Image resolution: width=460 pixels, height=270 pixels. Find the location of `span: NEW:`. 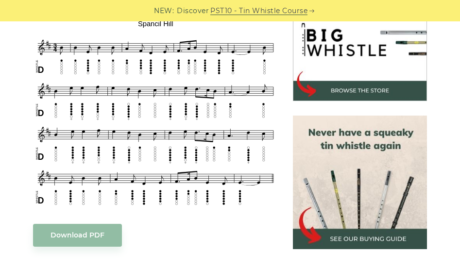

span: NEW: is located at coordinates (164, 11).